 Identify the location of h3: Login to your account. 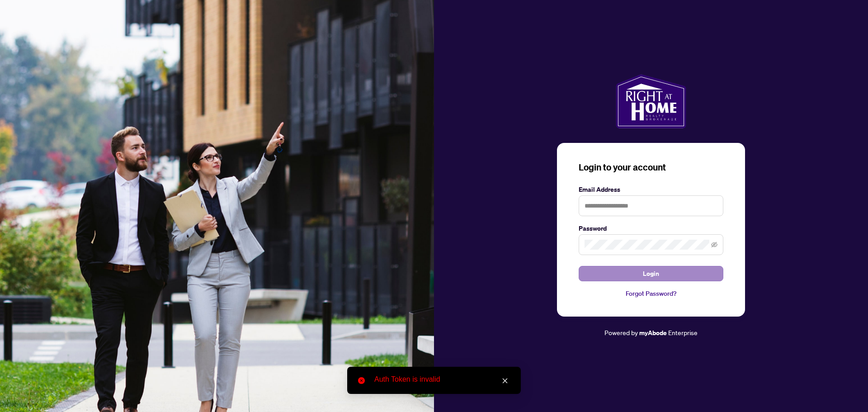
(651, 168).